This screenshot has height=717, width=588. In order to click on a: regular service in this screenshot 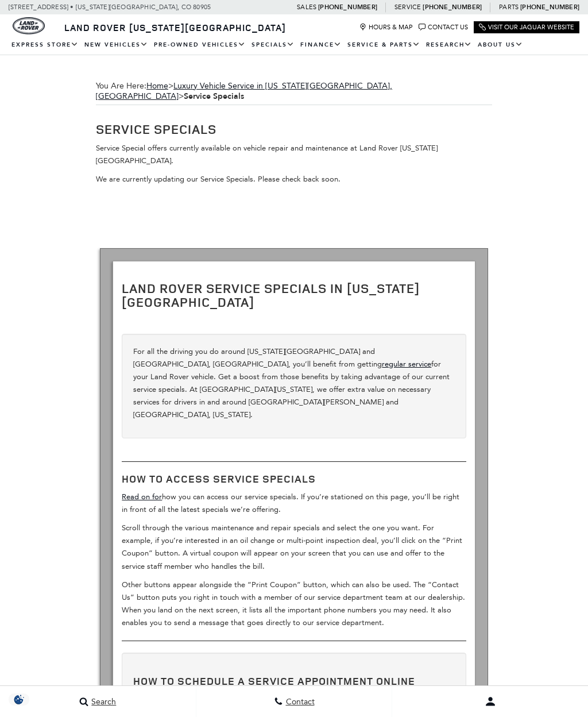, I will do `click(407, 364)`.